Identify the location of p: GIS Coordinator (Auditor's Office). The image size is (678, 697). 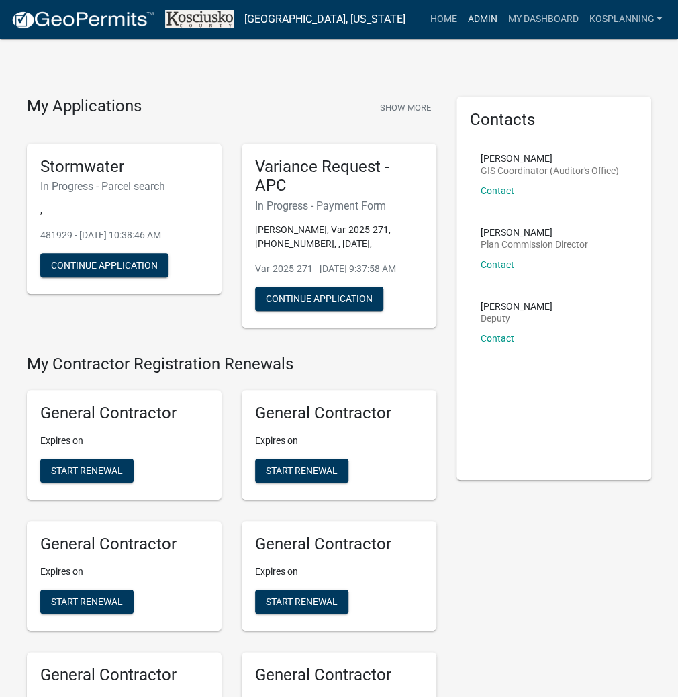
(550, 171).